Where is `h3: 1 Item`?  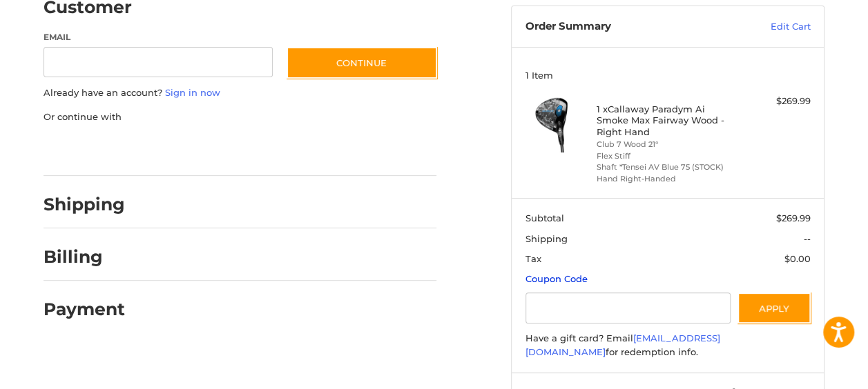
h3: 1 Item is located at coordinates (667, 75).